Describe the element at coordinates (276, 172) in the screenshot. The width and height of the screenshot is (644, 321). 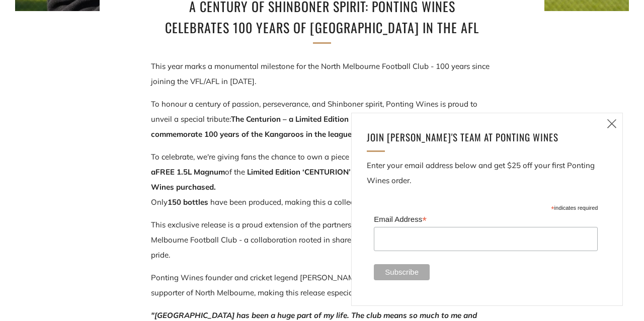
I see `strong: Limited Edition ‘` at that location.